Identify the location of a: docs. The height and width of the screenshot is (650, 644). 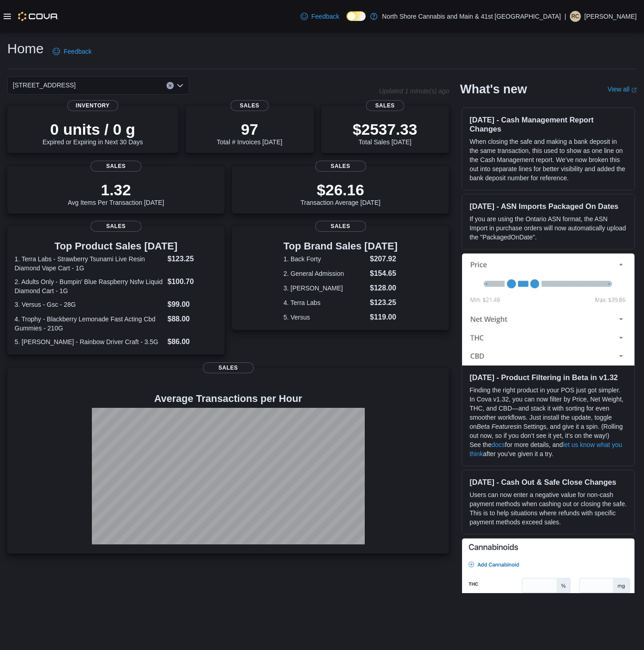
(498, 445).